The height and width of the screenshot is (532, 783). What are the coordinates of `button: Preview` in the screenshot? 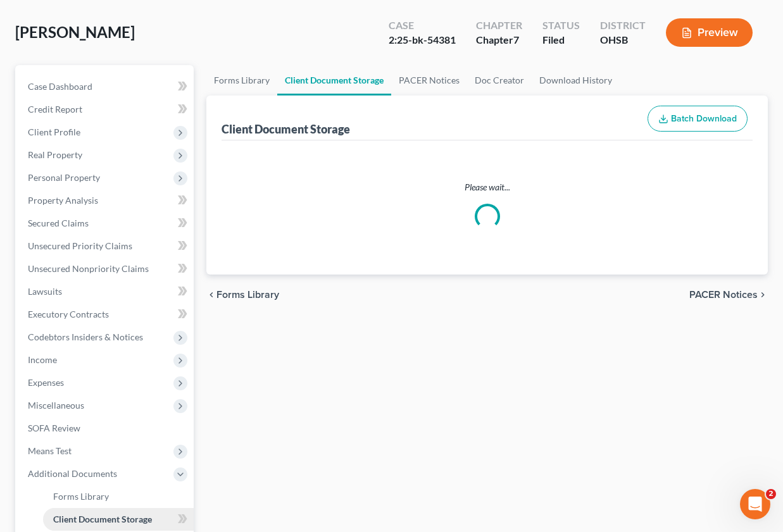 It's located at (708, 32).